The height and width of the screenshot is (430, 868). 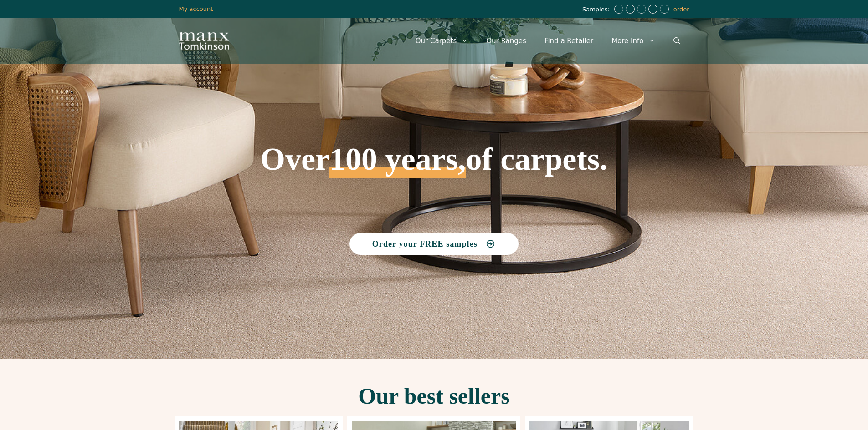 What do you see at coordinates (506, 41) in the screenshot?
I see `a: Our Ranges` at bounding box center [506, 41].